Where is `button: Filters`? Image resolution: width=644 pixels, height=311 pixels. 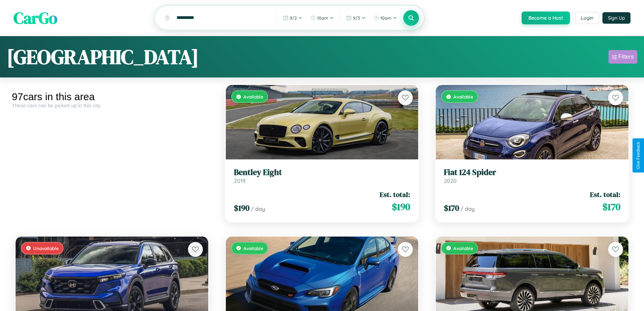
button: Filters is located at coordinates (623, 57).